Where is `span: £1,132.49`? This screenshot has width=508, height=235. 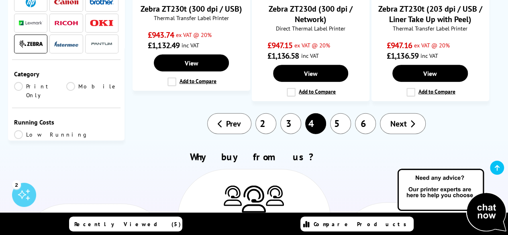
span: £1,132.49 is located at coordinates (164, 45).